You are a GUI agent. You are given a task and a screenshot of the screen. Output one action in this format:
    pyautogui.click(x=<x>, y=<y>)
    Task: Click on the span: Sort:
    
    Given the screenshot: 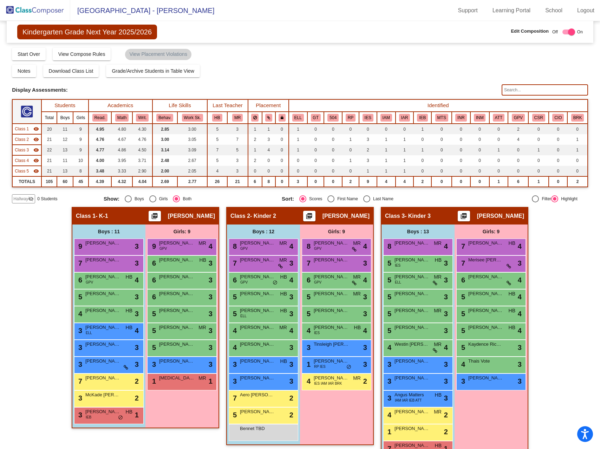 What is the action you would take?
    pyautogui.click(x=288, y=199)
    